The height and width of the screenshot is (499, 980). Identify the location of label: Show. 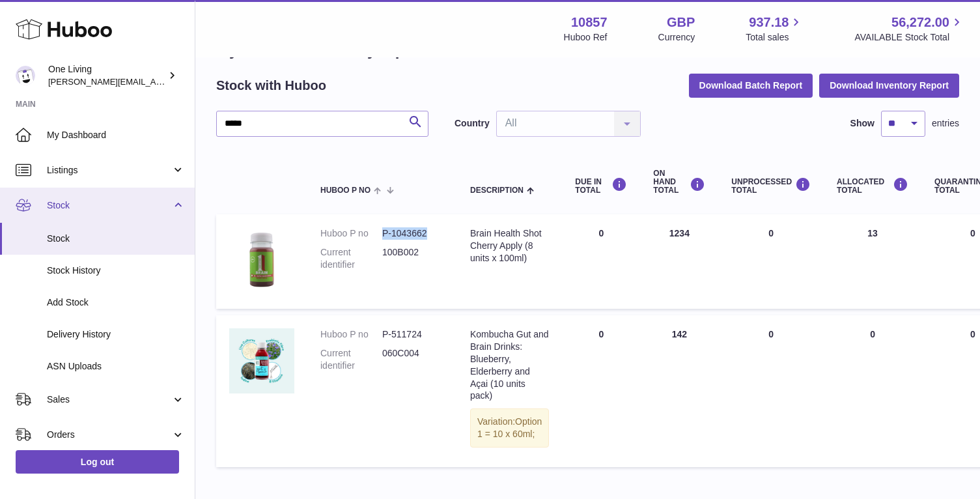
(863, 123).